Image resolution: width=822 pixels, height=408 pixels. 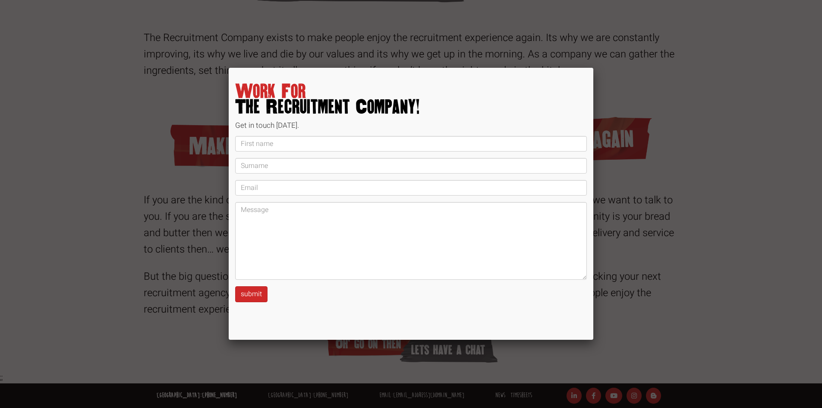 What do you see at coordinates (411, 166) in the screenshot?
I see `input: Surname` at bounding box center [411, 166].